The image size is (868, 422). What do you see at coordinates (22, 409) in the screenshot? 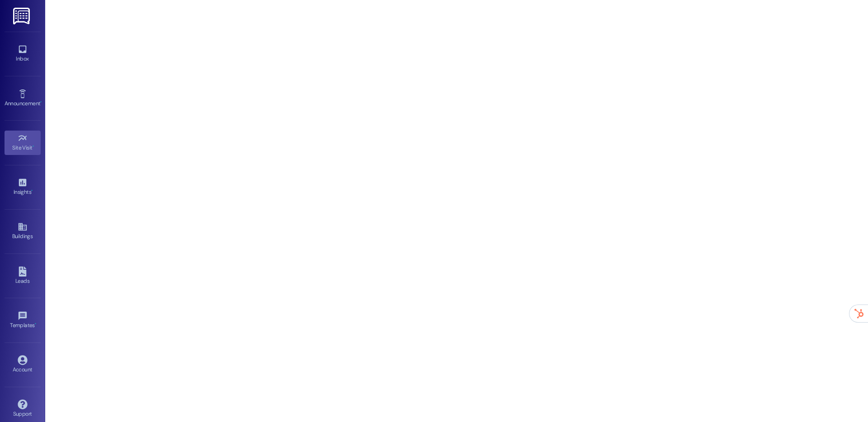
I see `a: Support` at bounding box center [22, 409].